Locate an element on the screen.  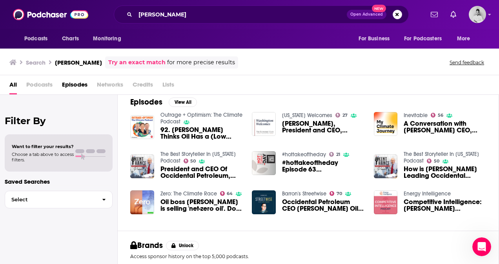
a: #hottakeoftheday Episode 63 w/Vicki Hollub is located at coordinates (264, 163).